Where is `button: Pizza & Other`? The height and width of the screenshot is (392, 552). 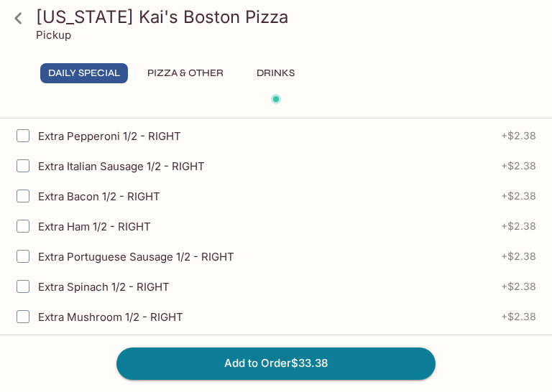
button: Pizza & Other is located at coordinates (186, 73).